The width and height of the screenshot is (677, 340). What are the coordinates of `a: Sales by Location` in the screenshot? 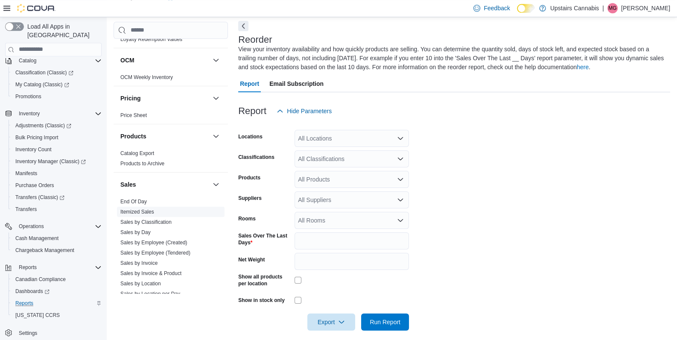 It's located at (140, 283).